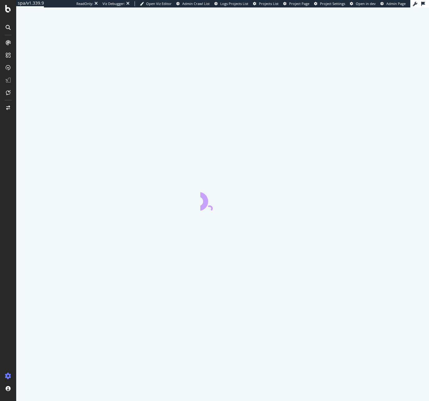 This screenshot has width=429, height=401. Describe the element at coordinates (193, 4) in the screenshot. I see `a: Admin Crawl List` at that location.